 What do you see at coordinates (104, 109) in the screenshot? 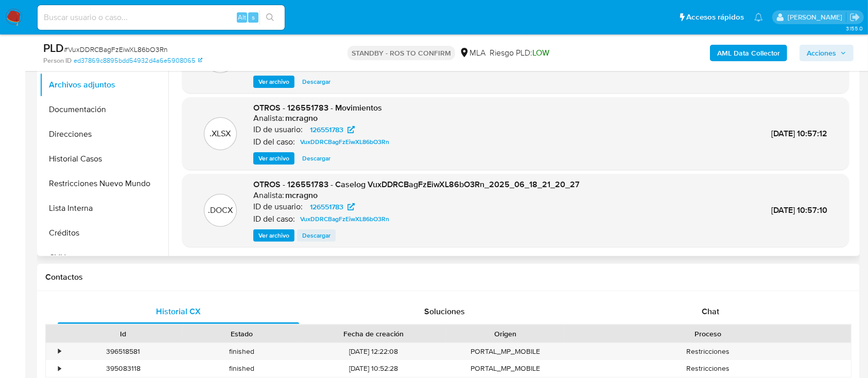
I see `button: Documentación` at bounding box center [104, 109].